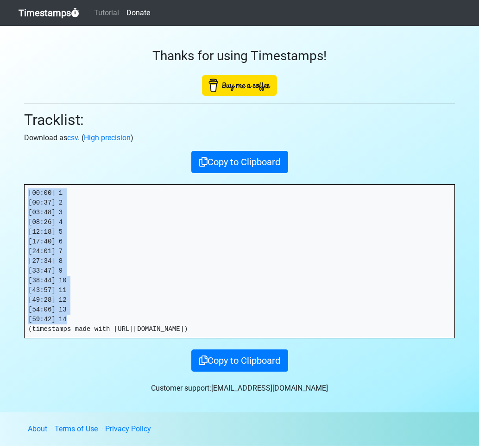  I want to click on pre: [00:00] 1 [00:37] 2 [03:48] 3 [08:26] 4 [12:18] 5 [17:40] 6 [24:01] 7 [27:34] 8 [33:47] 9 [38:44]..., so click(240, 261).